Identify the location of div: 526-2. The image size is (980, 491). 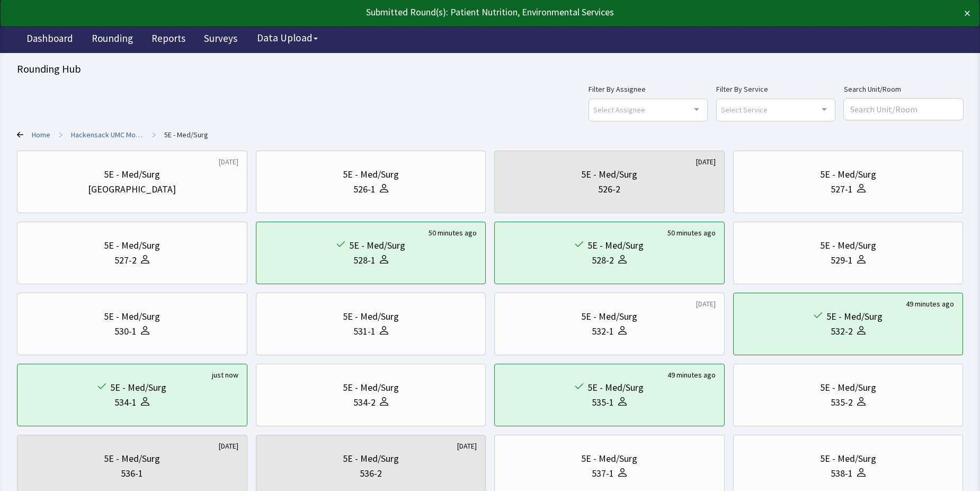
(609, 189).